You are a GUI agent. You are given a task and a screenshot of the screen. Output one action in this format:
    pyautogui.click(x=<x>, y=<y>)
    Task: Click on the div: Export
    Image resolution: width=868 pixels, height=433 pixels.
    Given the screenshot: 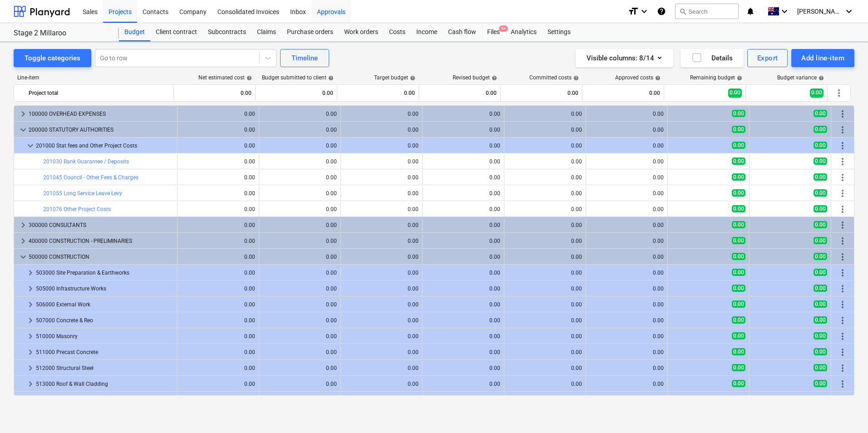 What is the action you would take?
    pyautogui.click(x=768, y=58)
    